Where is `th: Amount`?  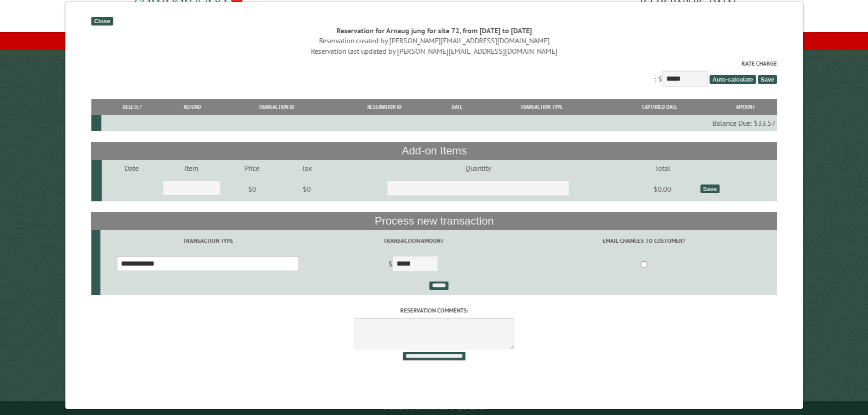
th: Amount is located at coordinates (745, 107).